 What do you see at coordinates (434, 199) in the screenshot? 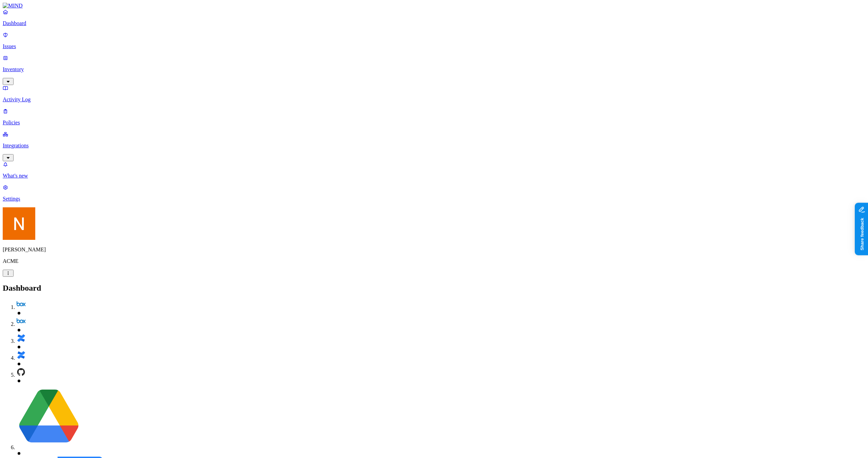
I see `p: Settings` at bounding box center [434, 199].